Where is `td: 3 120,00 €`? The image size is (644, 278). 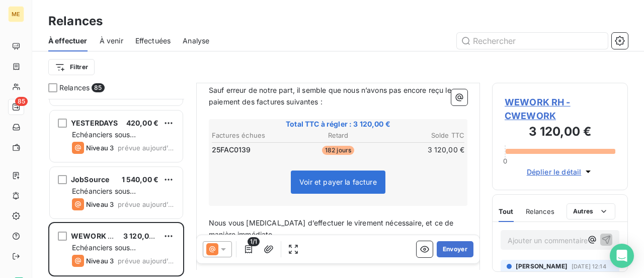 td: 3 120,00 € is located at coordinates (422, 150).